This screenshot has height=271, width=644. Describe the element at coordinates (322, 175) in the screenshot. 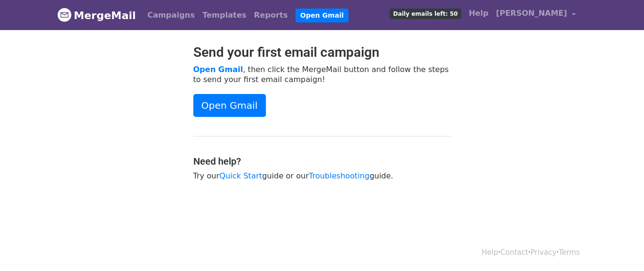

I see `p: Try our guide or our guide.` at that location.